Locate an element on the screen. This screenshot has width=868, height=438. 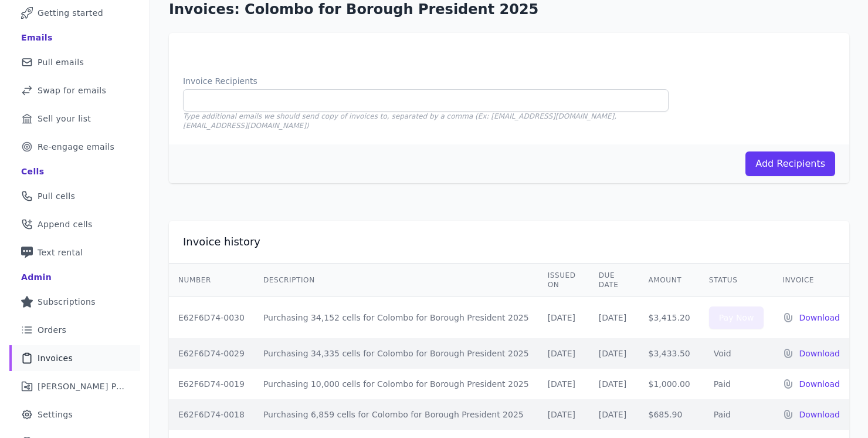
th: Description is located at coordinates (396, 280).